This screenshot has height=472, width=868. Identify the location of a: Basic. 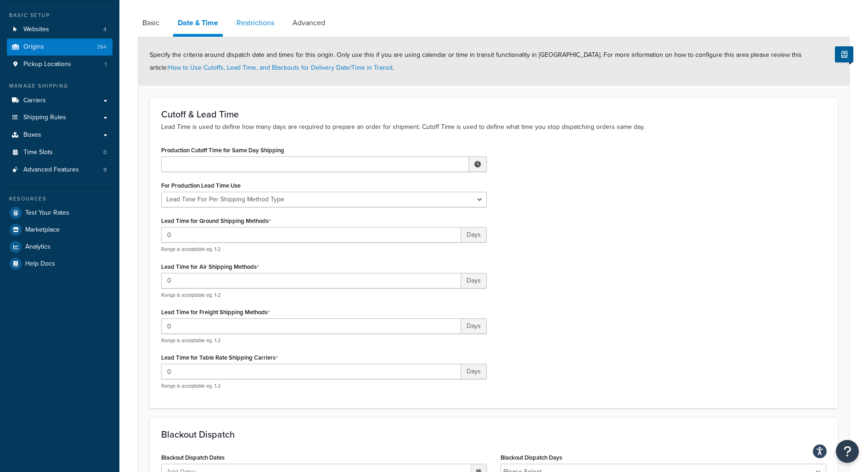
(151, 23).